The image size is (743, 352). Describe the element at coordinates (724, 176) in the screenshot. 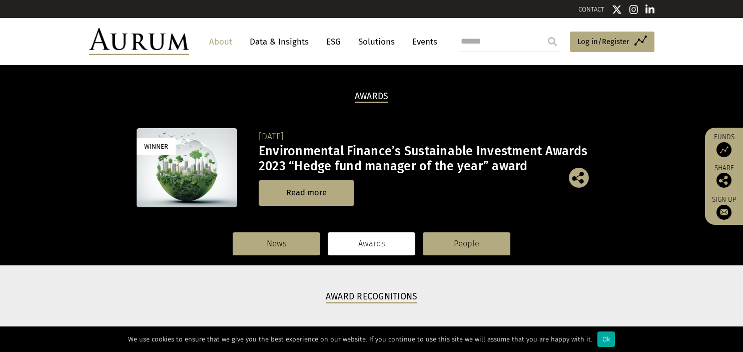

I see `div: Share` at that location.